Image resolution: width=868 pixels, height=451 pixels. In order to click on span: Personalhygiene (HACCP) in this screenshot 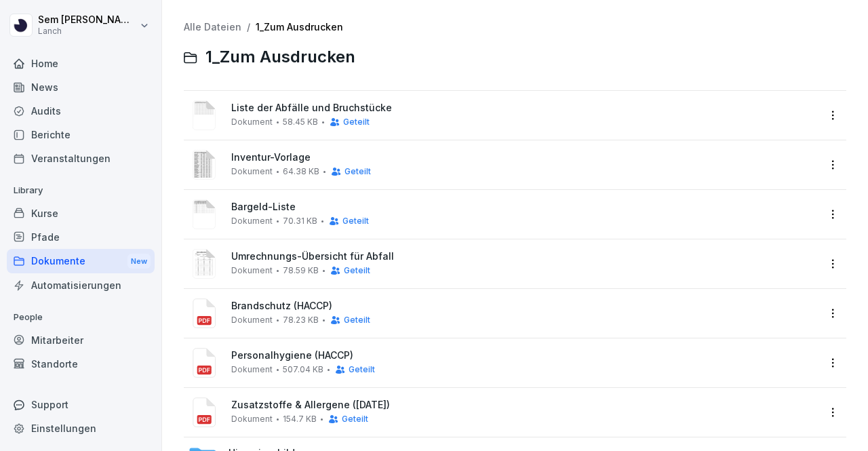, I will do `click(524, 355)`.